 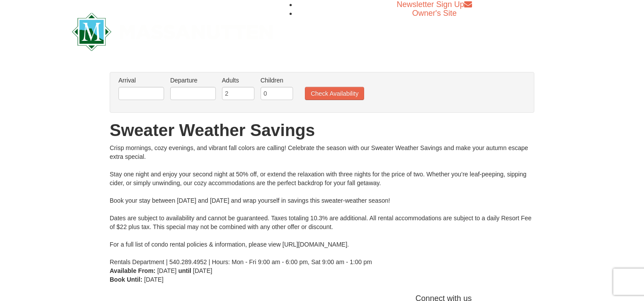 I want to click on button: Check Availability, so click(x=334, y=94).